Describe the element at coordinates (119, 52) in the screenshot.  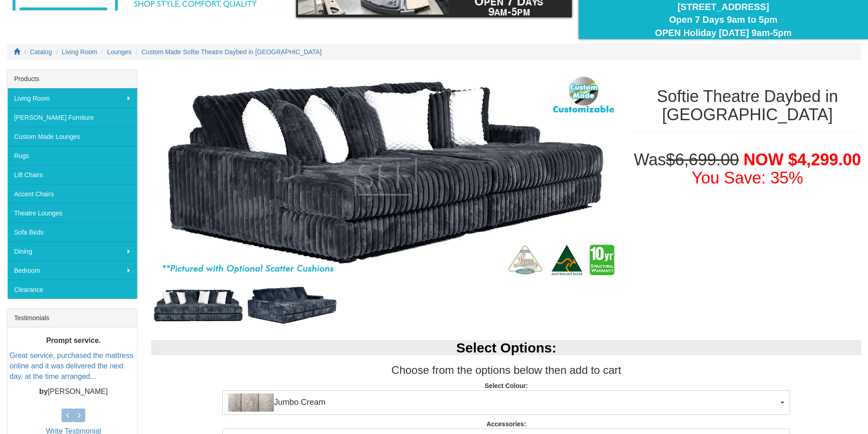
I see `span: Lounges` at that location.